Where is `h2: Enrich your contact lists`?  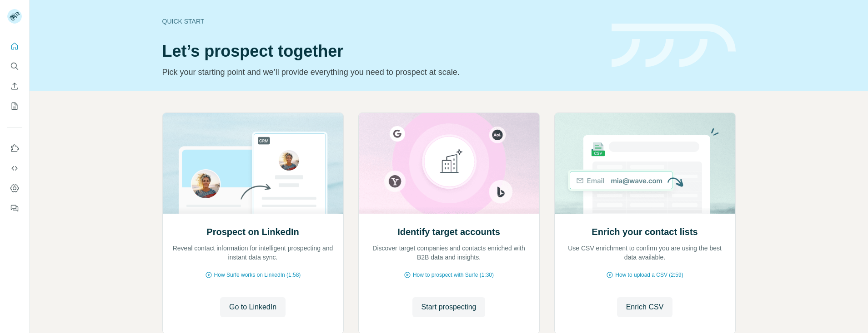
h2: Enrich your contact lists is located at coordinates (645, 232).